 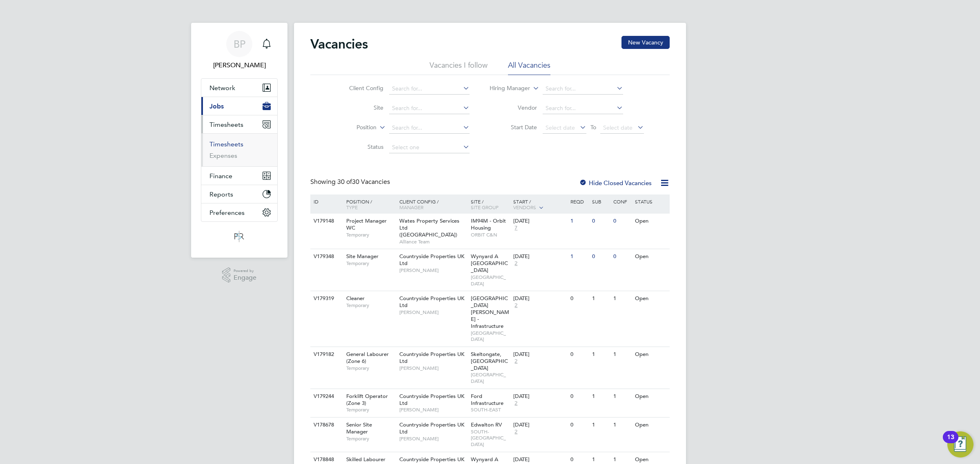 I want to click on h2: Vacancies, so click(x=339, y=44).